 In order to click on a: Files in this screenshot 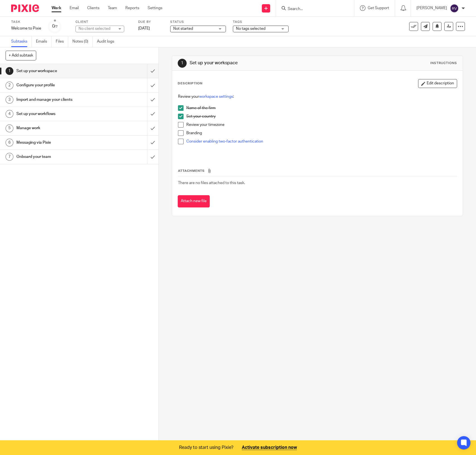, I will do `click(62, 42)`.